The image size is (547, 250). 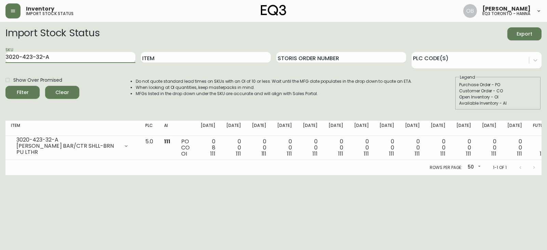 I want to click on span: Clear, so click(x=62, y=92).